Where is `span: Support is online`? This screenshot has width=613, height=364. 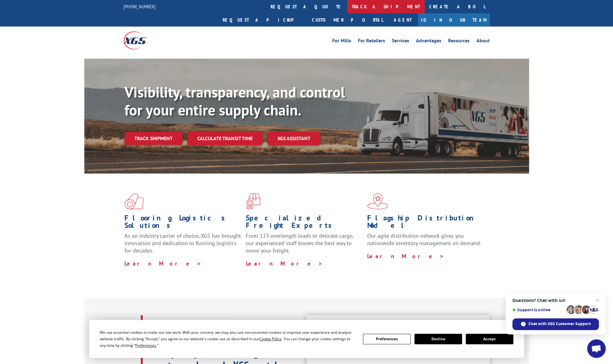 span: Support is online is located at coordinates (538, 310).